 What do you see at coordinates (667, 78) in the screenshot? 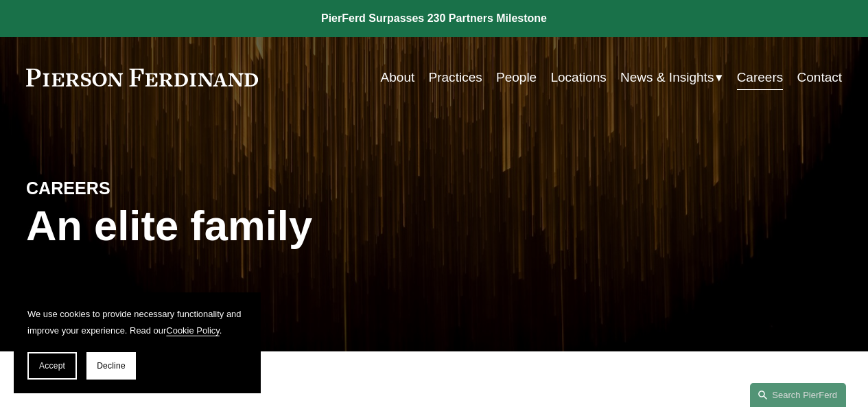
I see `span: News & Insights` at bounding box center [667, 78].